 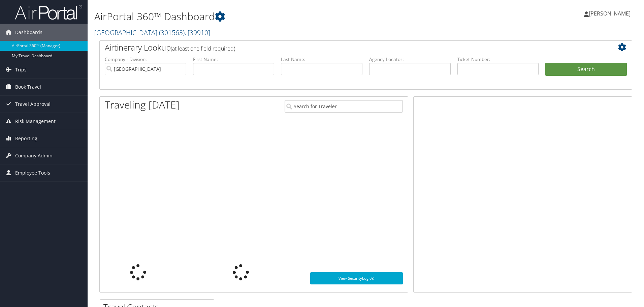 I want to click on label: Last Name:, so click(x=322, y=59).